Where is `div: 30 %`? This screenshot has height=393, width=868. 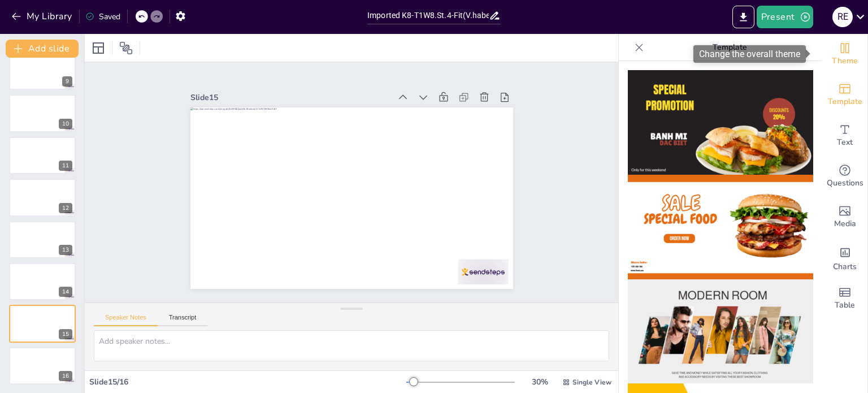 div: 30 % is located at coordinates (540, 382).